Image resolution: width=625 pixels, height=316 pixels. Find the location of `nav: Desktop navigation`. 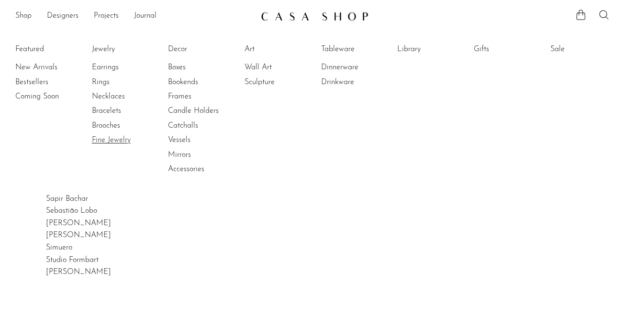

nav: Desktop navigation is located at coordinates (134, 16).